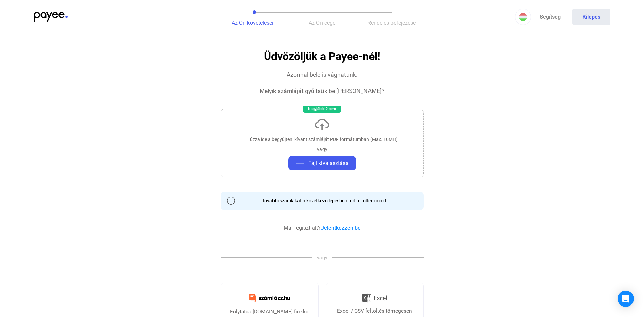 This screenshot has height=317, width=644. I want to click on div: Azonnal bele is vághatunk., so click(322, 75).